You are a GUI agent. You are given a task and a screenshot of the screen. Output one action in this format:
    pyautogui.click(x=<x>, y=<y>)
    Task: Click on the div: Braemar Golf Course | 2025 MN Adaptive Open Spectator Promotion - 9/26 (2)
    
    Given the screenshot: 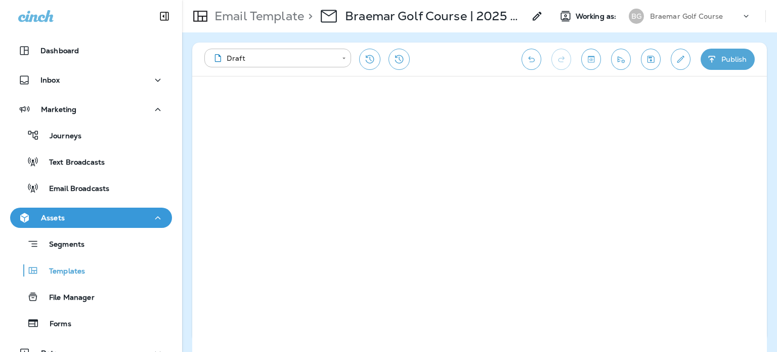 What is the action you would take?
    pyautogui.click(x=435, y=16)
    